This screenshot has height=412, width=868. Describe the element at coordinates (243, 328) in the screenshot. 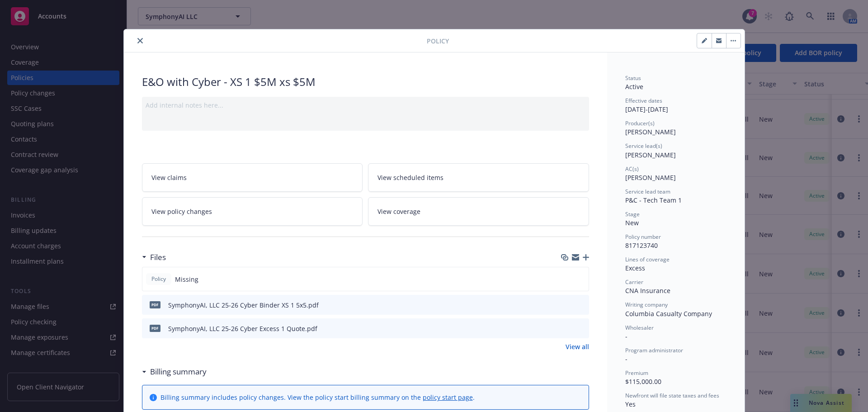

I see `div: SymphonyAI, LLC 25-26 Cyber Excess 1 Quote.pdf` at that location.